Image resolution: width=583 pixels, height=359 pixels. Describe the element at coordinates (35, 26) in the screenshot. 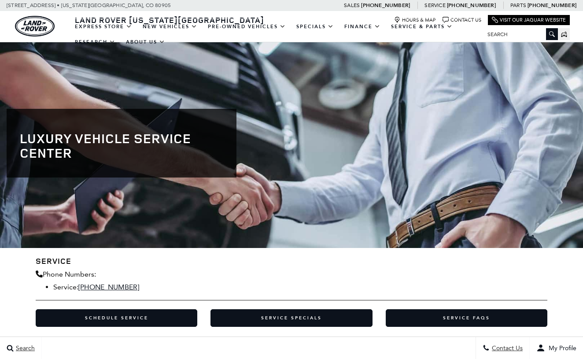

I see `img: Land Rover` at that location.